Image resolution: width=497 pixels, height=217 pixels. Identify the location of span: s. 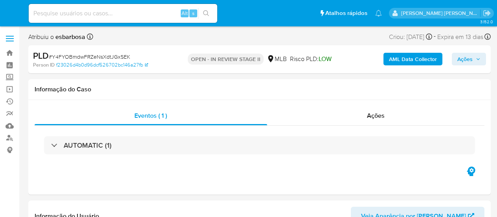
(193, 13).